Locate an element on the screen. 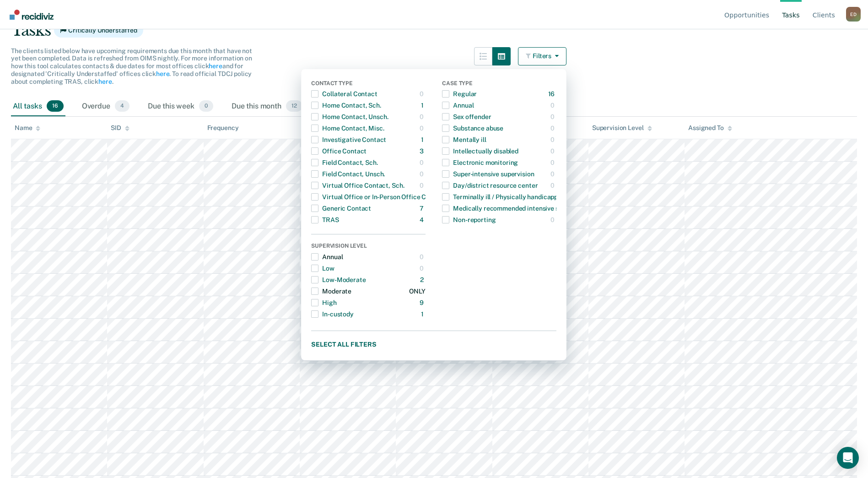 The image size is (868, 478). div: Low is located at coordinates (323, 268).